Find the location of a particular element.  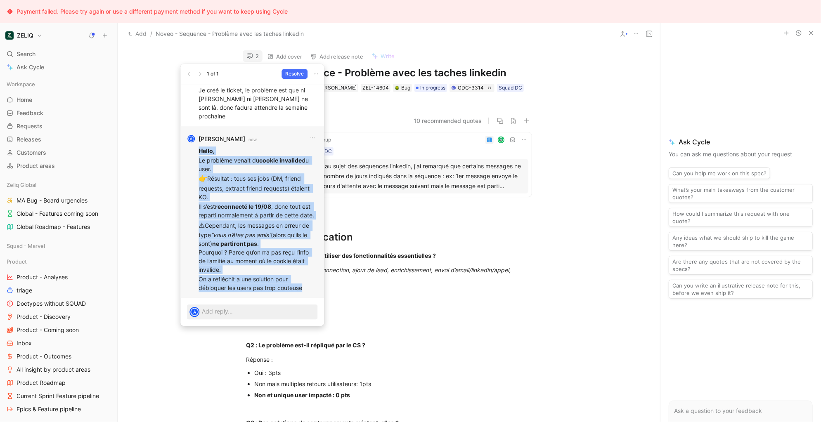

small: now is located at coordinates (253, 139).